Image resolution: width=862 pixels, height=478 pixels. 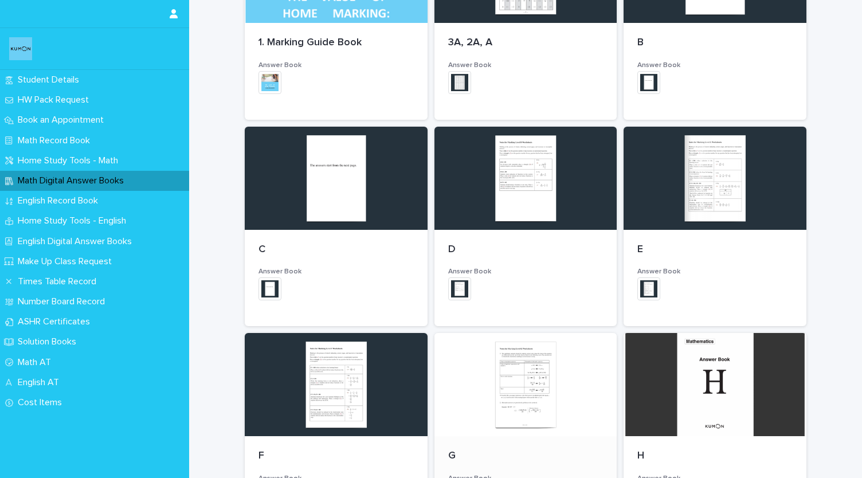 What do you see at coordinates (336, 456) in the screenshot?
I see `p: F` at bounding box center [336, 456].